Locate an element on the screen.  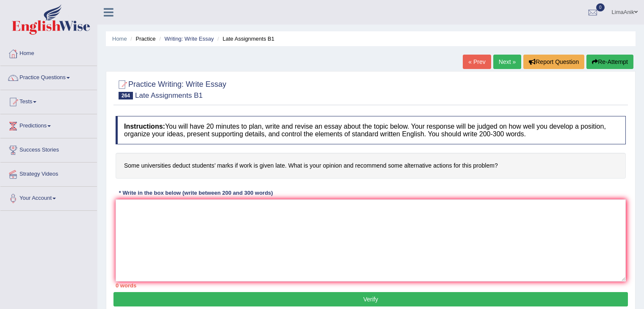
span: 0 is located at coordinates (600, 7).